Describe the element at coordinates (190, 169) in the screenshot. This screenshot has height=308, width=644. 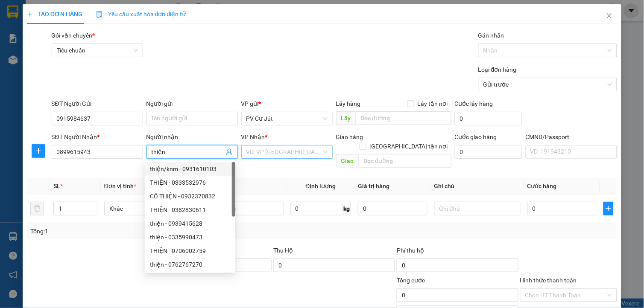
I see `div: thiện/knm - 0931610103` at that location.